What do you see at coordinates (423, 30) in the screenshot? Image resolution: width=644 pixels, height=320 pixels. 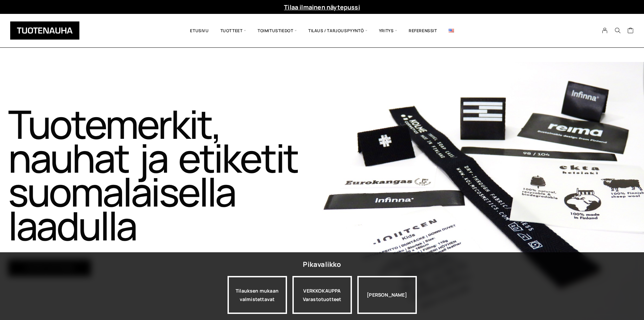 I see `a: Referenssit` at bounding box center [423, 30].